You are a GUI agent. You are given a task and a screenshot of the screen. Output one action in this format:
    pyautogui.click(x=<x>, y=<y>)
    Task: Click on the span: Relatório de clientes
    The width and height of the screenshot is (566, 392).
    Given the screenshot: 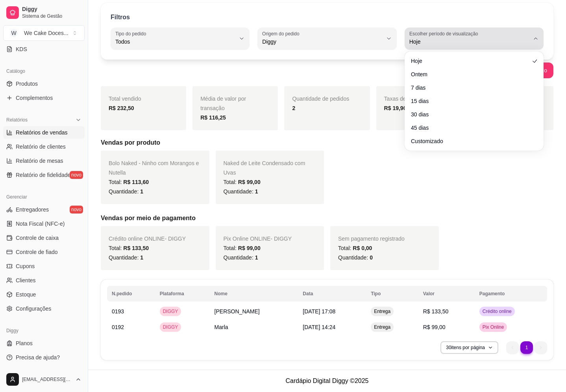 What is the action you would take?
    pyautogui.click(x=40, y=147)
    